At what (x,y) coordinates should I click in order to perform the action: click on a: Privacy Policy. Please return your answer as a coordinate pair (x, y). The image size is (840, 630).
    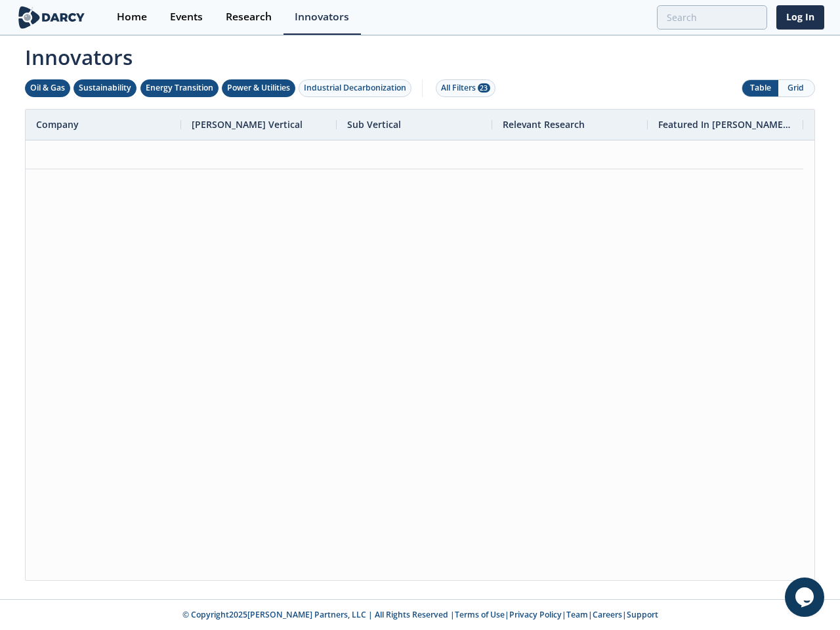
    Looking at the image, I should click on (536, 614).